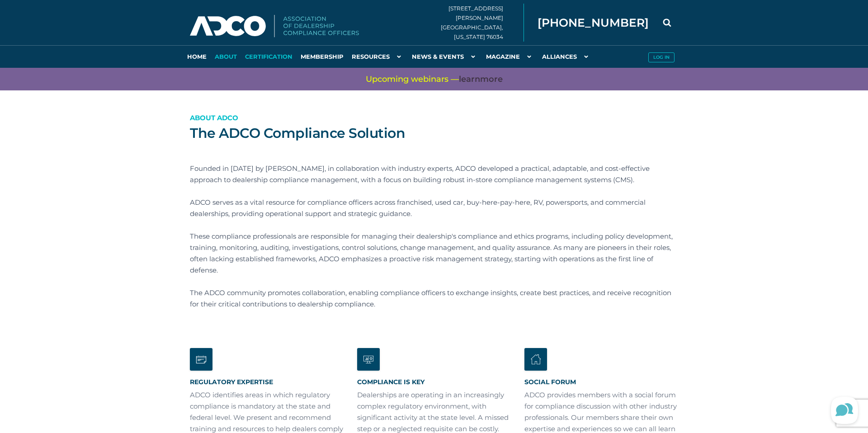  What do you see at coordinates (434, 298) in the screenshot?
I see `p: The ADCO community promotes collaboration, enabling compliance officers to exchange insights, cre...` at bounding box center [434, 298].